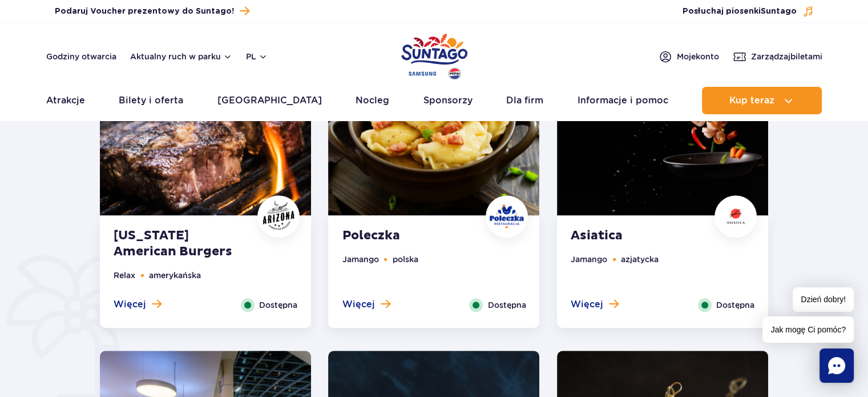 The height and width of the screenshot is (397, 868). What do you see at coordinates (748, 12) in the screenshot?
I see `button: Posłuchaj piosenkiSuntago` at bounding box center [748, 12].